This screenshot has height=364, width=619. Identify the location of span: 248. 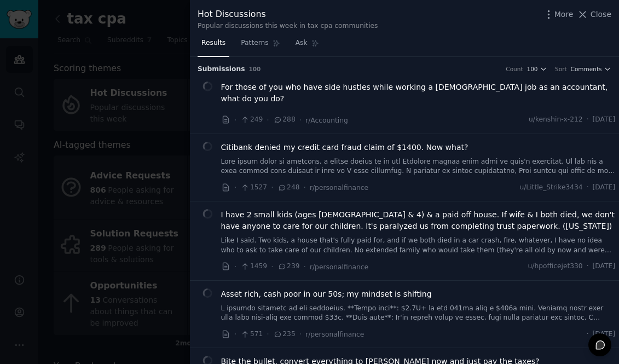
(288, 188).